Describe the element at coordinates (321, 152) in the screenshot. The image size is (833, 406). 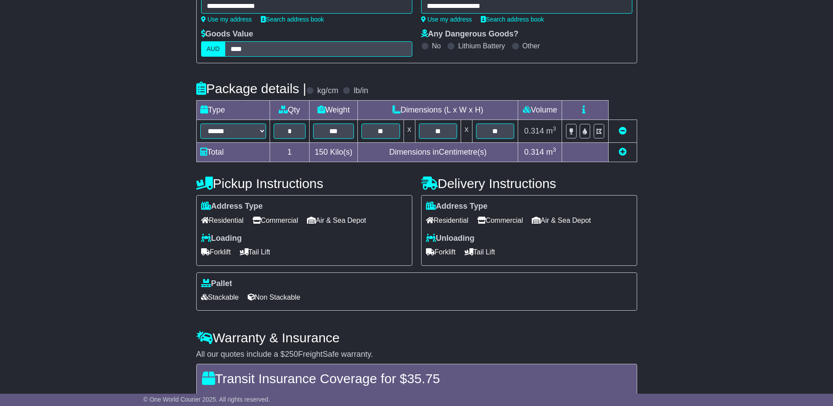
I see `span: 150` at that location.